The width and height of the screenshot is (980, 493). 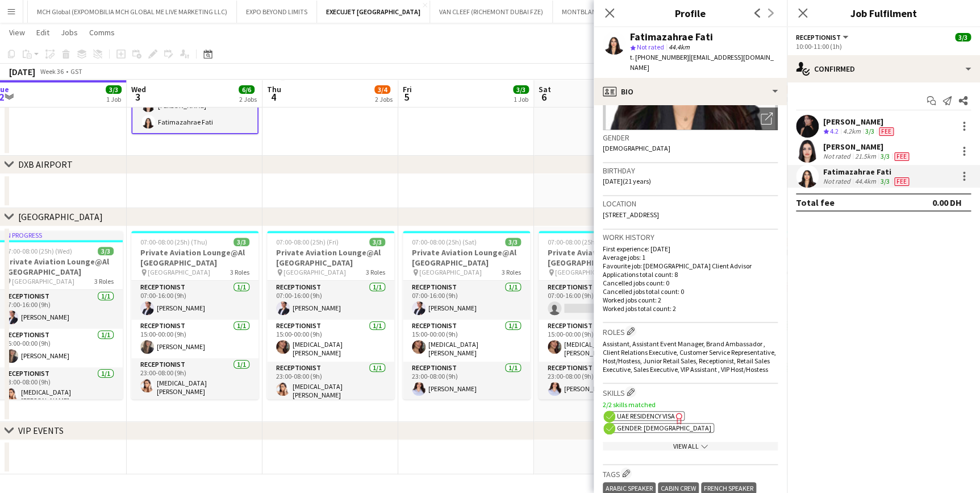 I want to click on button: EXPO BEYOND LIMITS, so click(x=277, y=12).